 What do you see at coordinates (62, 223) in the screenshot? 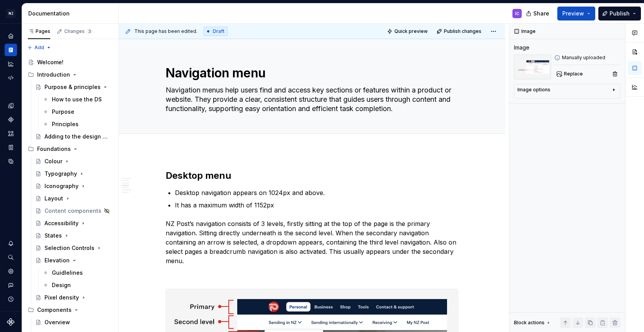
I see `div: Accessibility` at bounding box center [62, 223].